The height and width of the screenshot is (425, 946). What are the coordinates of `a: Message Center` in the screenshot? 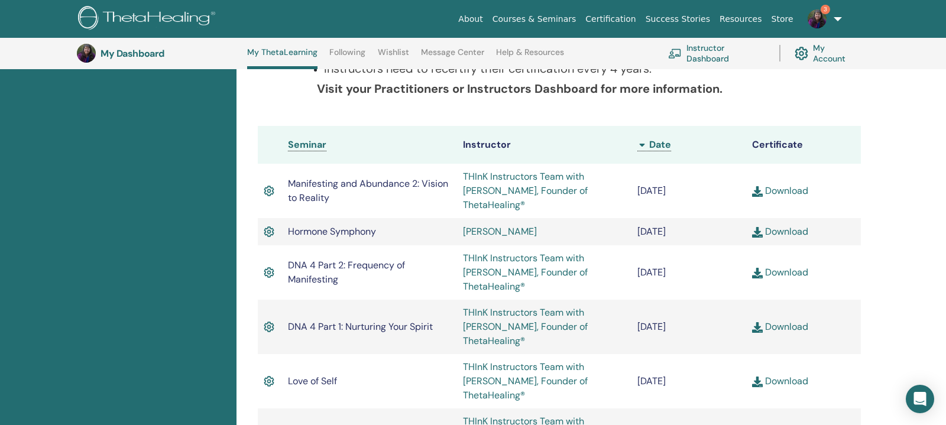 It's located at (453, 57).